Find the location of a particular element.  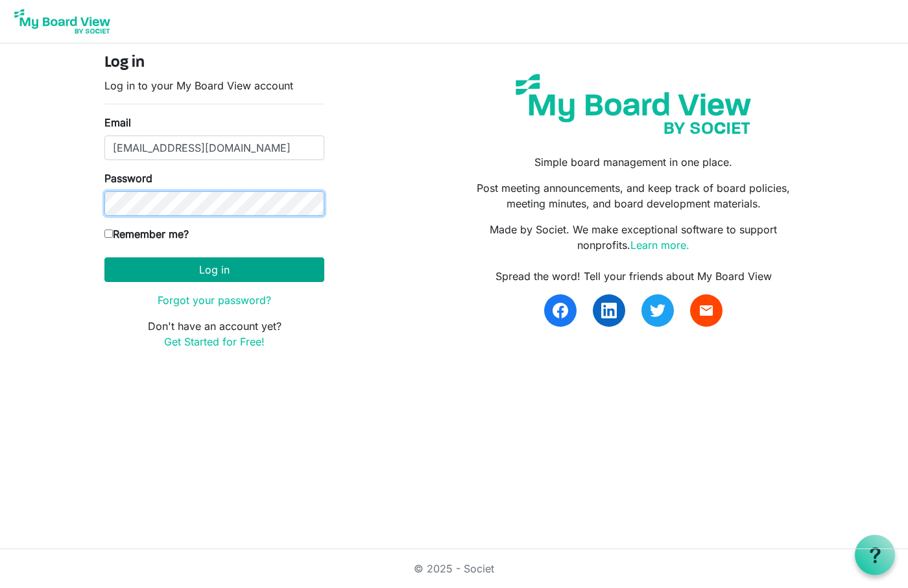

label: Password is located at coordinates (128, 179).